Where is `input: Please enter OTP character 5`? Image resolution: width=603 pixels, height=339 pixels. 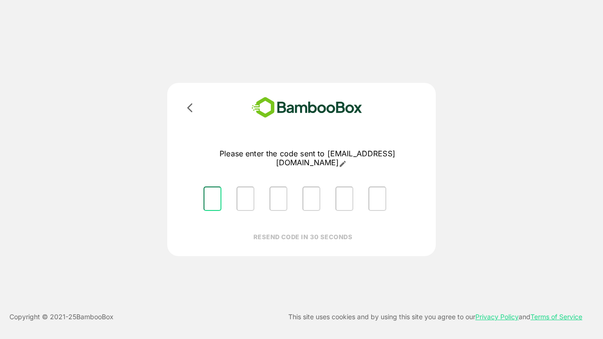
input: Please enter OTP character 5 is located at coordinates (345, 199).